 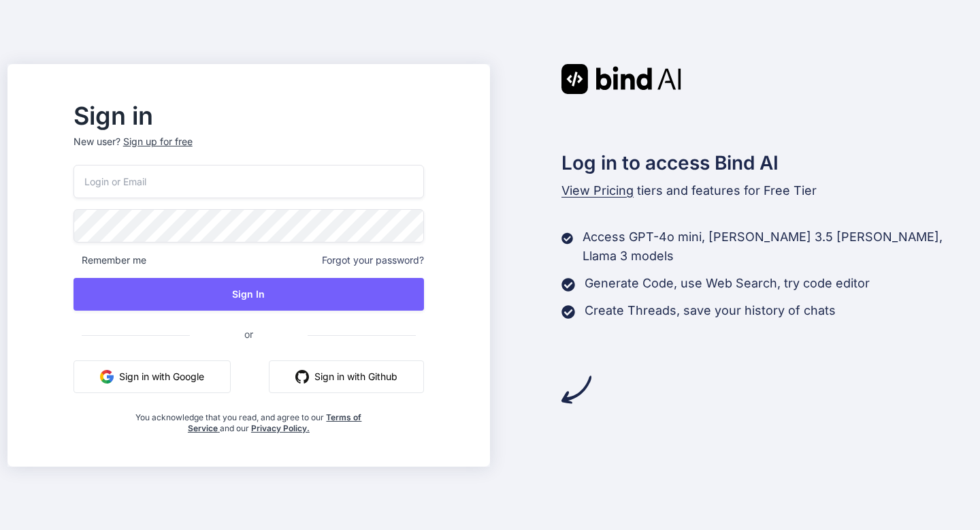 What do you see at coordinates (152, 377) in the screenshot?
I see `button: Sign in with Google` at bounding box center [152, 377].